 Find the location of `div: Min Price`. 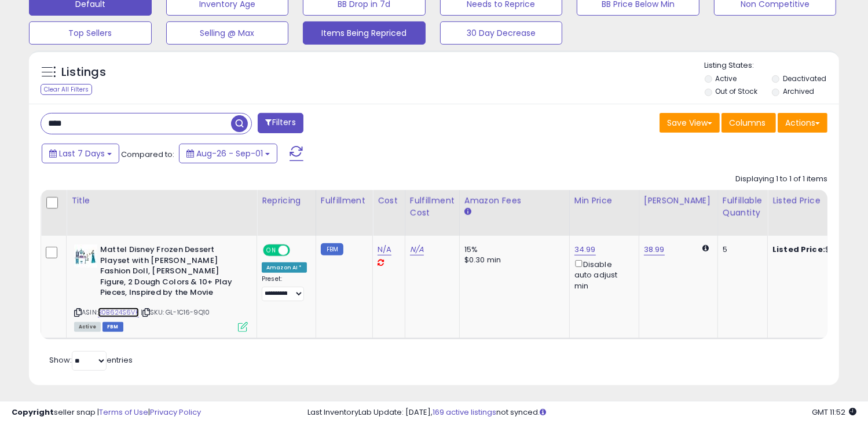

div: Min Price is located at coordinates (603, 200).